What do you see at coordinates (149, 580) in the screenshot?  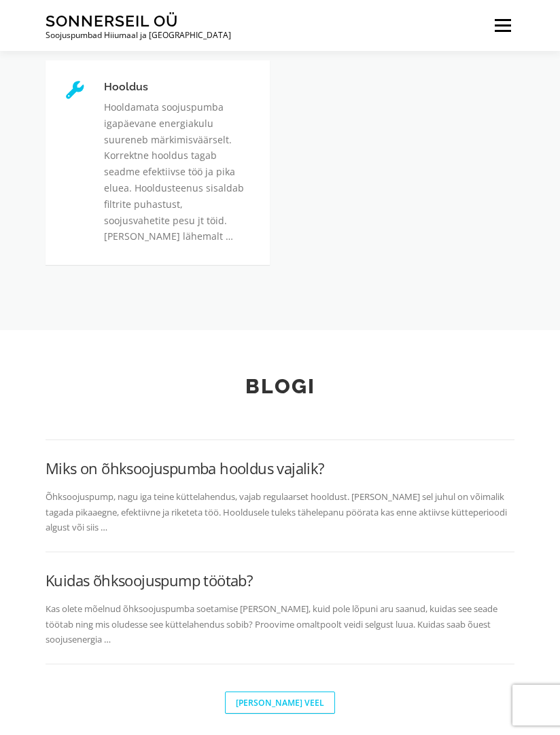 I see `a: Kuidas õhksoojuspump töötab?` at bounding box center [149, 580].